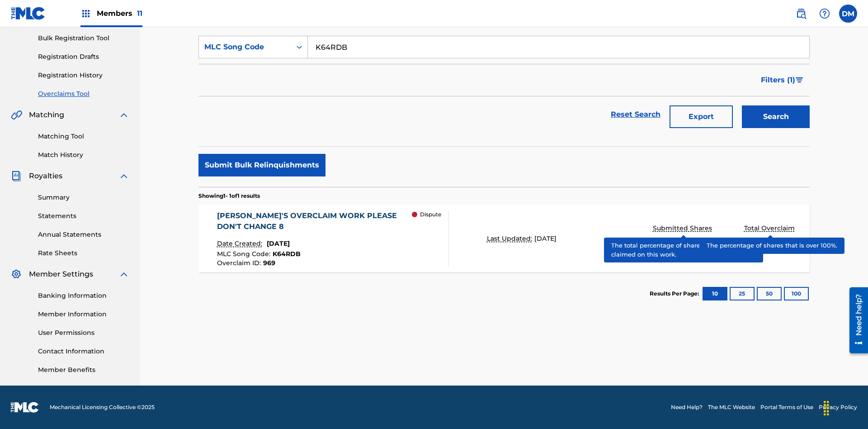 The width and height of the screenshot is (868, 429). Describe the element at coordinates (845, 407) in the screenshot. I see `div: Chat Widget` at that location.